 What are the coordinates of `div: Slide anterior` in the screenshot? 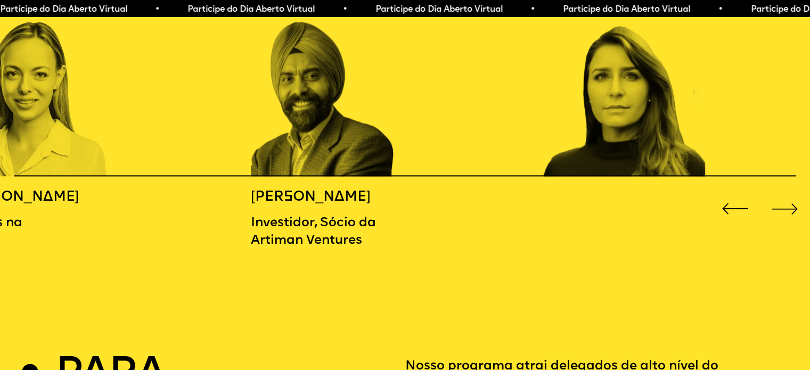 It's located at (735, 209).